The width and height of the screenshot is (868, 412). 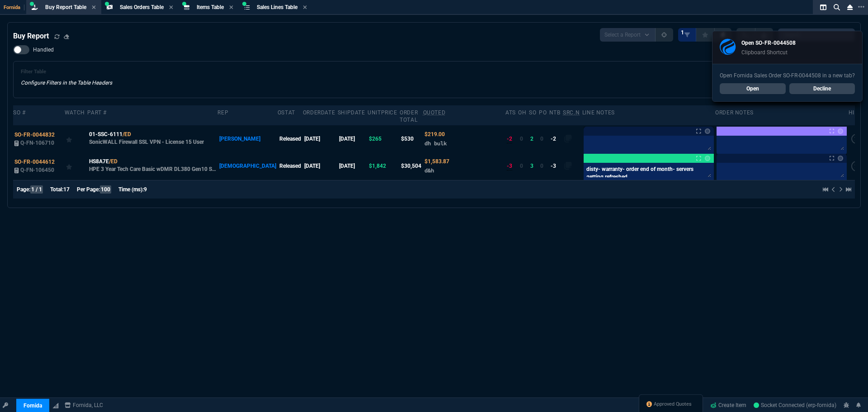 I want to click on span: Items Table, so click(x=210, y=7).